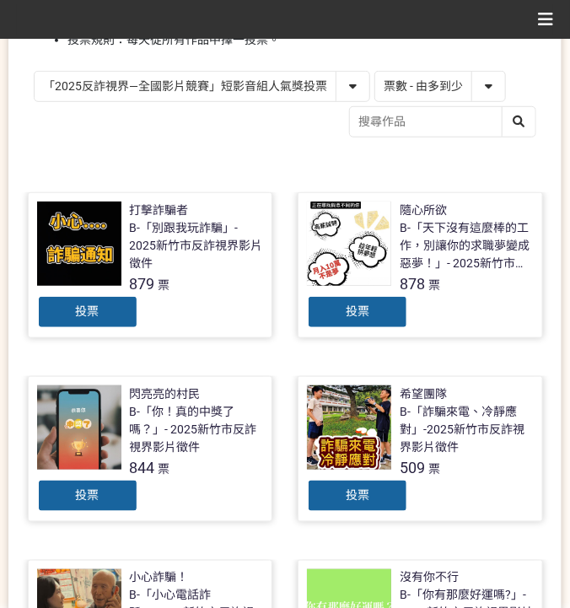 Image resolution: width=570 pixels, height=608 pixels. I want to click on a: 希望團隊B-「詐騙來電、冷靜應對」-2025新竹市反詐視界影片徵件509票投票, so click(420, 449).